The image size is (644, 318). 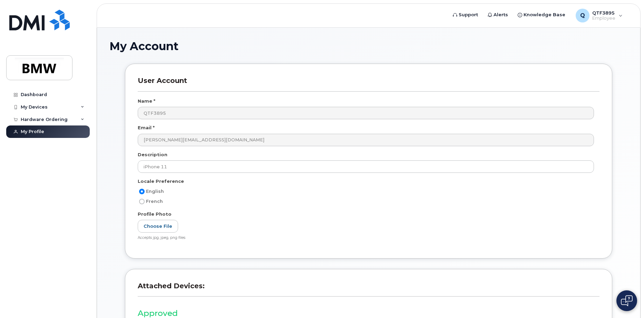 What do you see at coordinates (152, 155) in the screenshot?
I see `label: Description` at bounding box center [152, 155].